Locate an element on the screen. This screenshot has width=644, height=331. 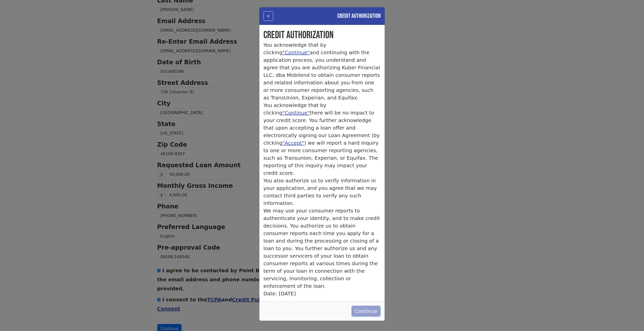
p: You acknowledge that by clicking there will be no impact to your credit score. You further acknow... is located at coordinates (322, 139).